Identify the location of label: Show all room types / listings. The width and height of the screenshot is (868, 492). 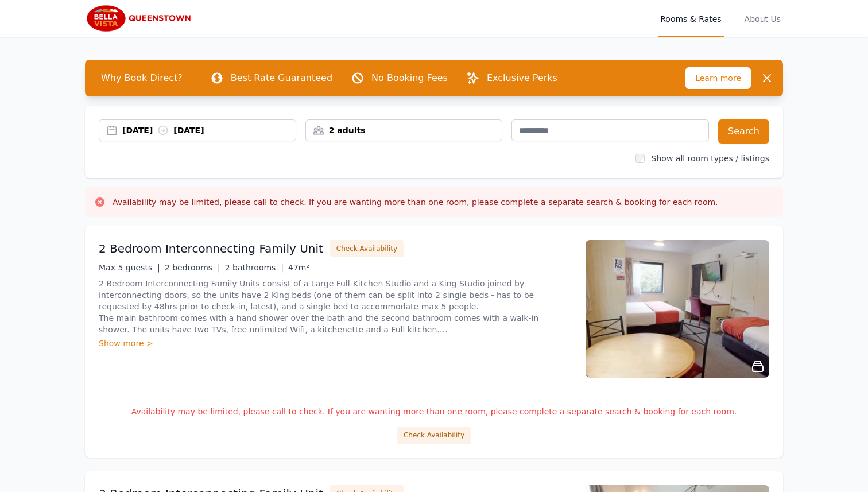
(710, 159).